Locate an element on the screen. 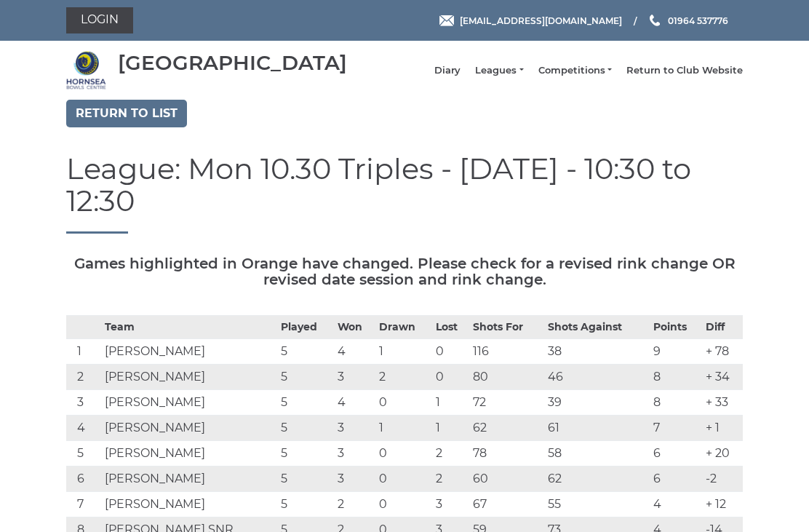 The width and height of the screenshot is (809, 532). td: + 78 is located at coordinates (723, 352).